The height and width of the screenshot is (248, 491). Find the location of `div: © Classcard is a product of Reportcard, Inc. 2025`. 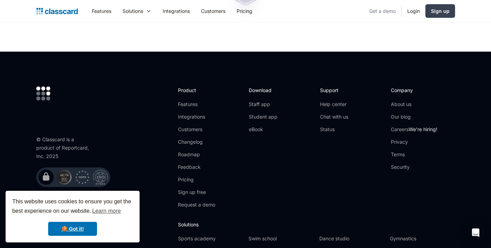

div: © Classcard is a product of Reportcard, Inc. 2025 is located at coordinates (64, 148).